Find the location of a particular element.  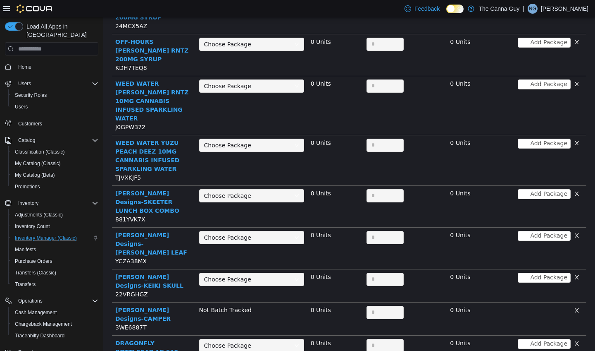

a: Chargeback Management is located at coordinates (43, 324).